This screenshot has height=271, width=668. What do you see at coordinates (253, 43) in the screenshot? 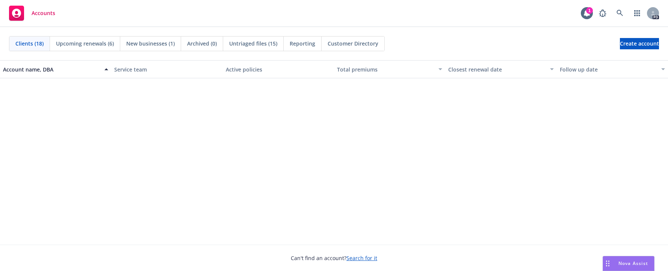
I see `span: Untriaged files (15)` at bounding box center [253, 43].